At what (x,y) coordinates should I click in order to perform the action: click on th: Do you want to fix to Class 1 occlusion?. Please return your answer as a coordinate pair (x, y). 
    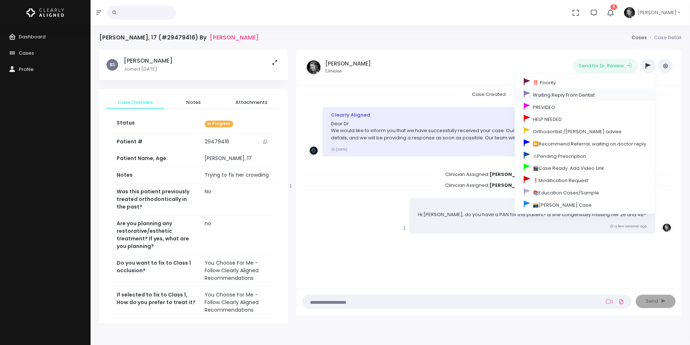
    Looking at the image, I should click on (156, 271).